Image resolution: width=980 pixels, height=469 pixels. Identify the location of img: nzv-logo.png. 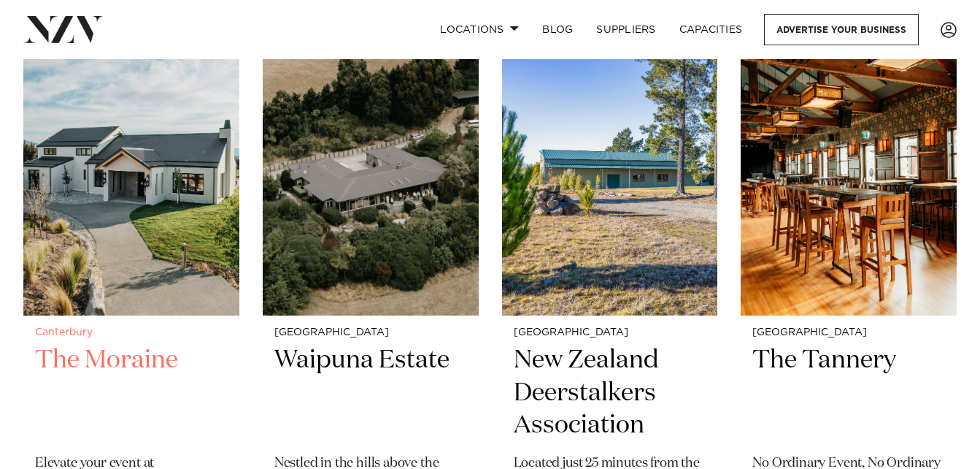
(62, 30).